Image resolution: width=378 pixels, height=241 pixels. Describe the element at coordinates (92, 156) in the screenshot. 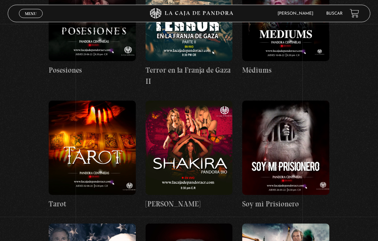

I see `a: Tarot` at that location.